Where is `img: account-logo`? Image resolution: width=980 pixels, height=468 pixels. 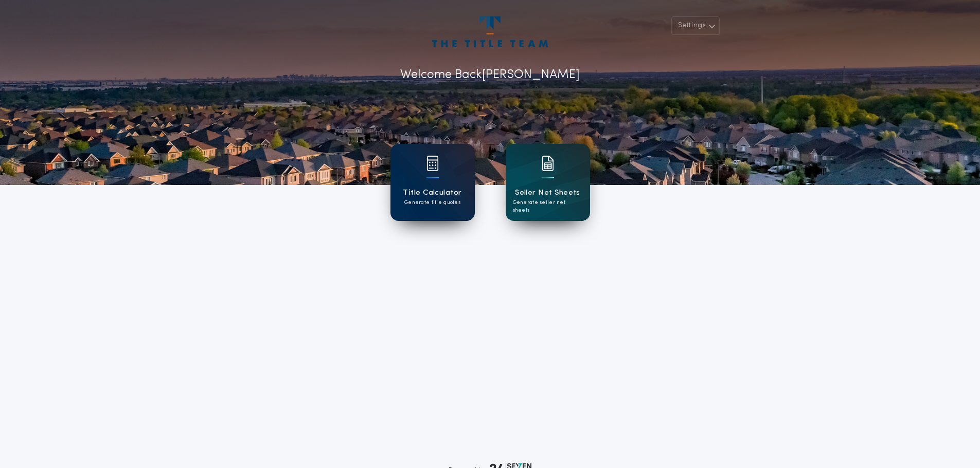 img: account-logo is located at coordinates (489, 32).